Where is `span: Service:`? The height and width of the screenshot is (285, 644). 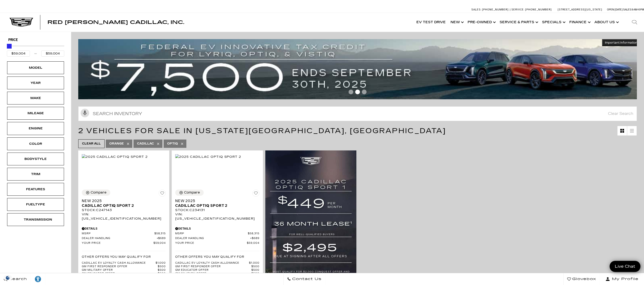 span: Service: is located at coordinates (518, 10).